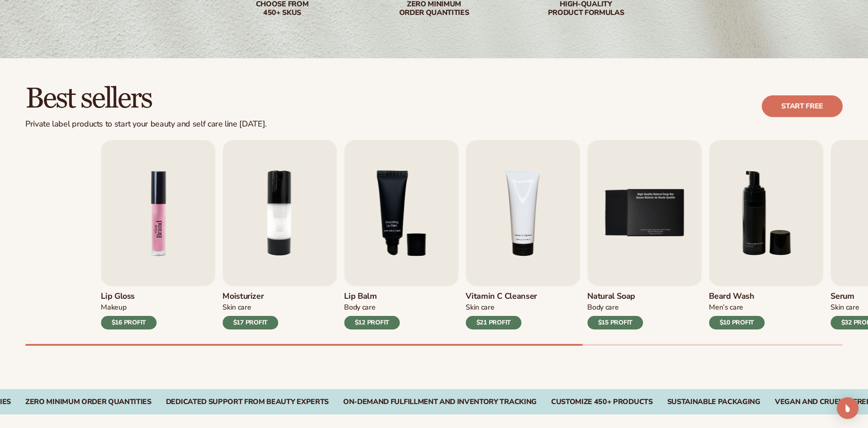 The image size is (868, 428). What do you see at coordinates (88, 401) in the screenshot?
I see `div: Zero Minimum Order QuantitieS` at bounding box center [88, 401].